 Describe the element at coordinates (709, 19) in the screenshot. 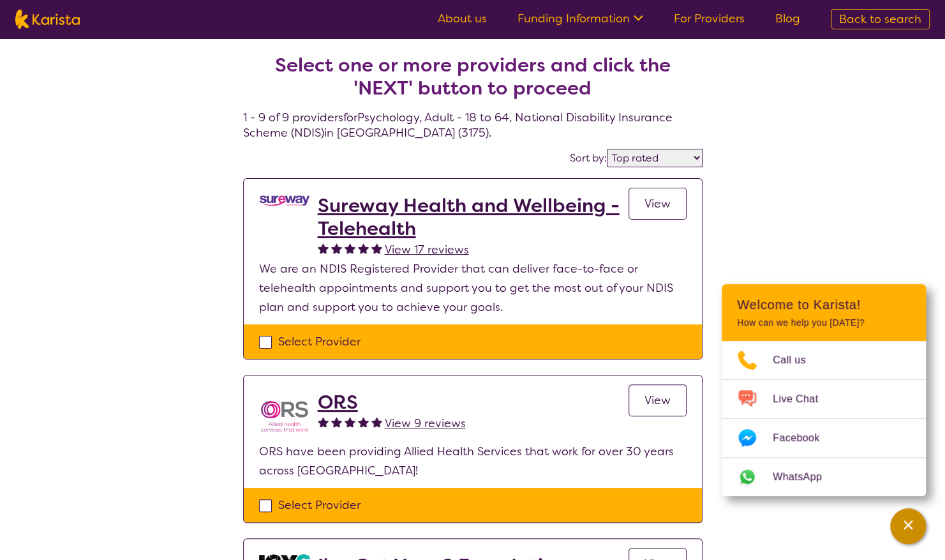

I see `a: For Providers` at that location.